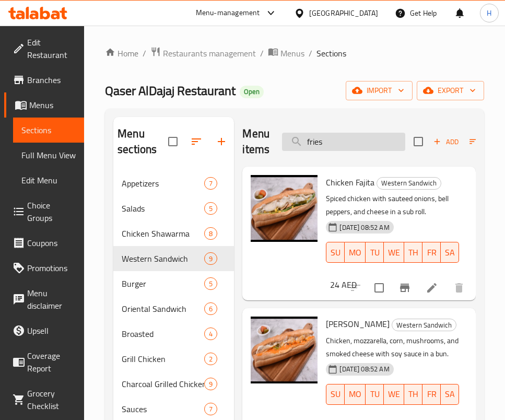  Describe the element at coordinates (51, 362) in the screenshot. I see `span: Coverage Report` at that location.